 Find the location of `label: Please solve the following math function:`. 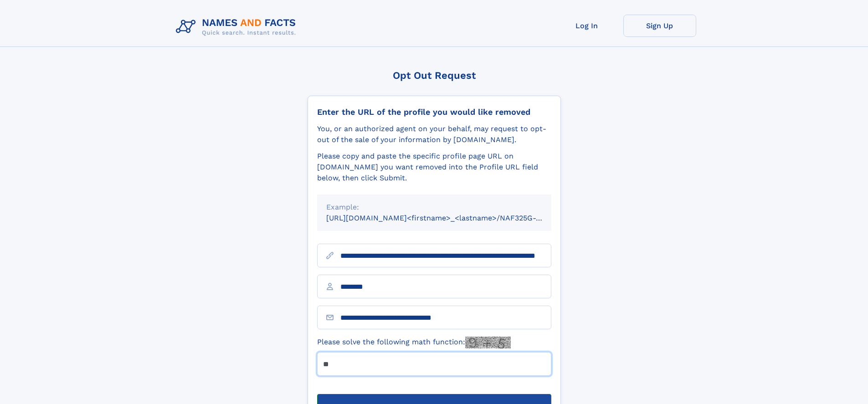

label: Please solve the following math function: is located at coordinates (414, 343).